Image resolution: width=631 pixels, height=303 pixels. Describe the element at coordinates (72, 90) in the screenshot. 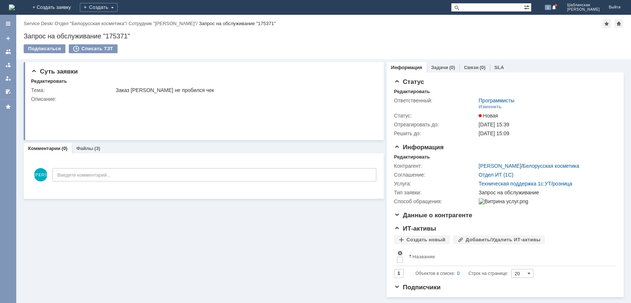

I see `div: Тема:` at that location.